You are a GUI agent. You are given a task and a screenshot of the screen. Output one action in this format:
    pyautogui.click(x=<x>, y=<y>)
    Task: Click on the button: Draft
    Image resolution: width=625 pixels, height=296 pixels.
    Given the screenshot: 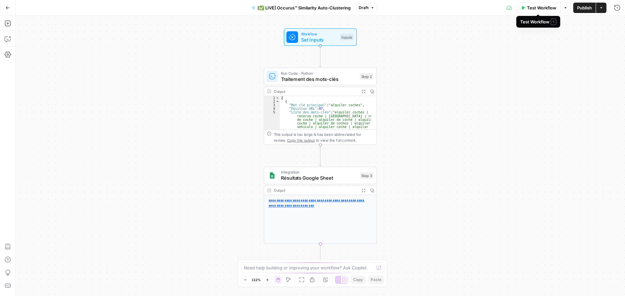 What is the action you would take?
    pyautogui.click(x=366, y=8)
    